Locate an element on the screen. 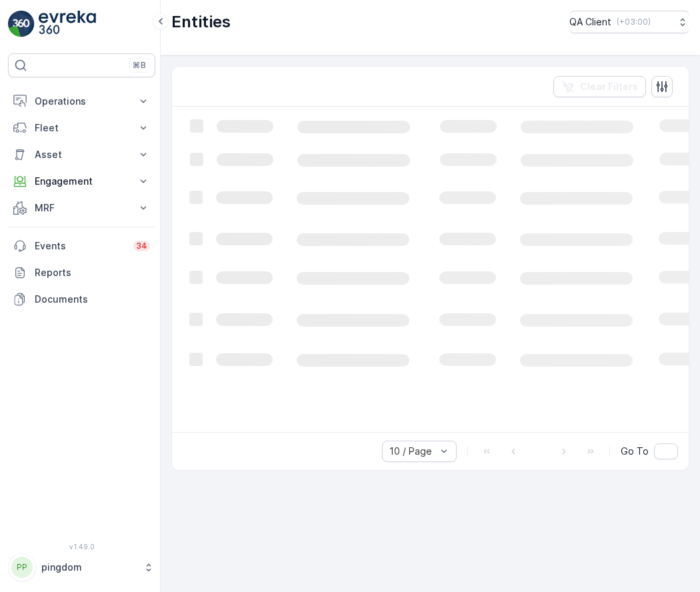 The image size is (700, 592). p: pingdom is located at coordinates (88, 568).